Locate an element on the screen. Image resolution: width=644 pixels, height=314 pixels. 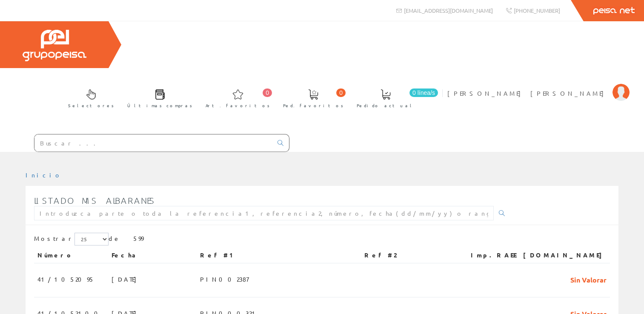
th: Ref #2 is located at coordinates (408, 255).